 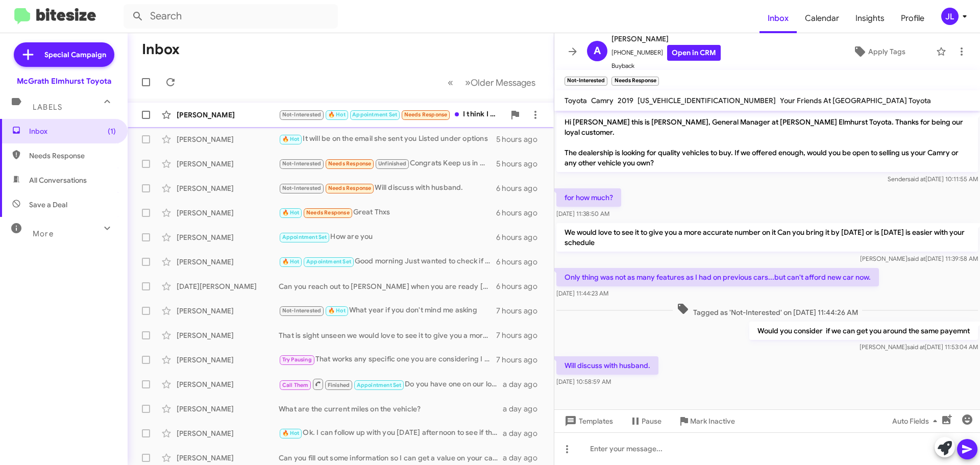 What do you see at coordinates (917, 421) in the screenshot?
I see `span: Auto Fields` at bounding box center [917, 421].